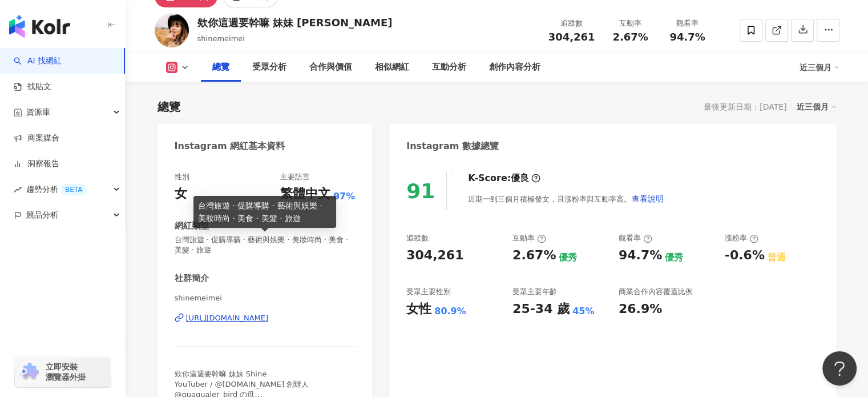 This screenshot has height=397, width=868. Describe the element at coordinates (515, 67) in the screenshot. I see `div: 創作內容分析` at that location.